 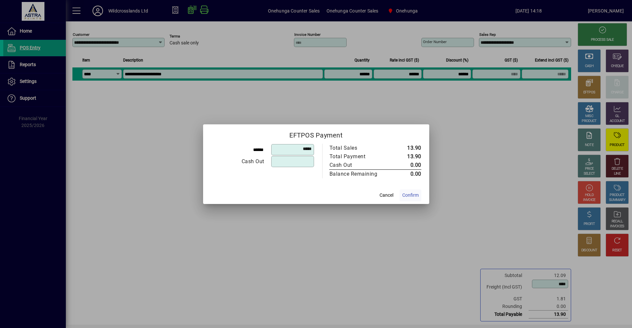 What do you see at coordinates (387, 195) in the screenshot?
I see `span: Cancel` at bounding box center [387, 195].